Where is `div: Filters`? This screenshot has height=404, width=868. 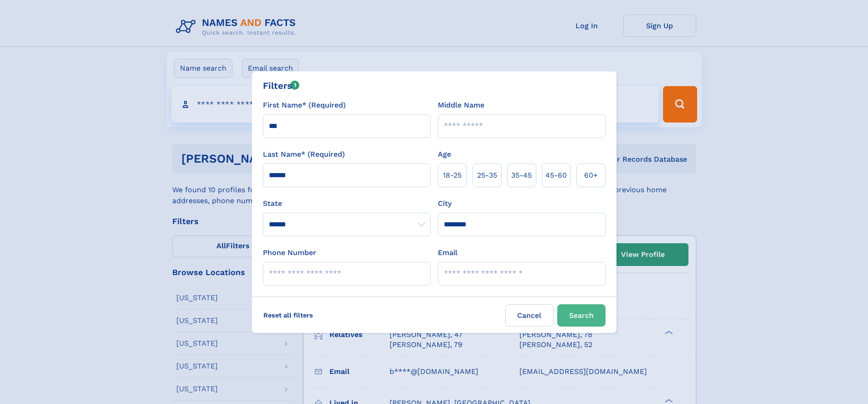
div: Filters is located at coordinates (281, 85).